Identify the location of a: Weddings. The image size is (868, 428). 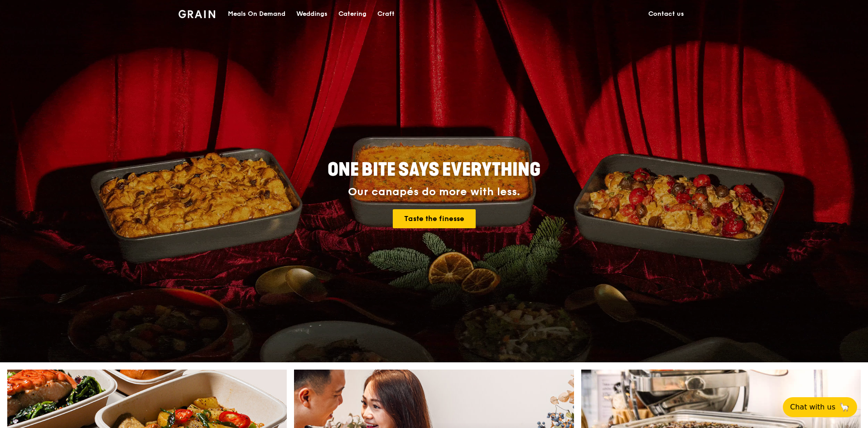
(311, 14).